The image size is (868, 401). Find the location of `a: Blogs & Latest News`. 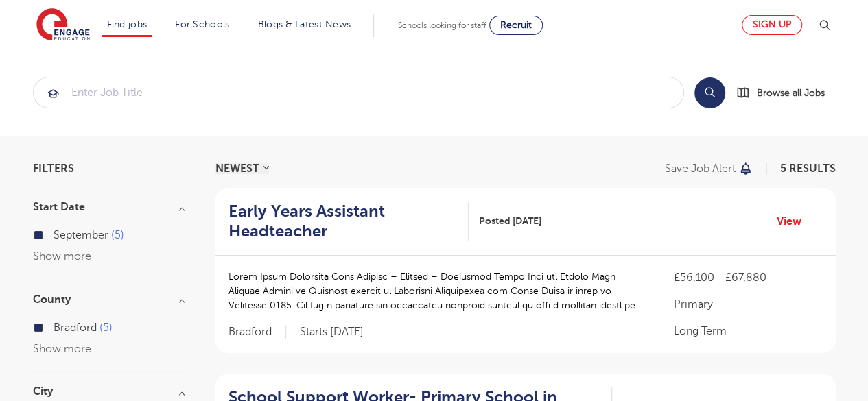

a: Blogs & Latest News is located at coordinates (305, 24).